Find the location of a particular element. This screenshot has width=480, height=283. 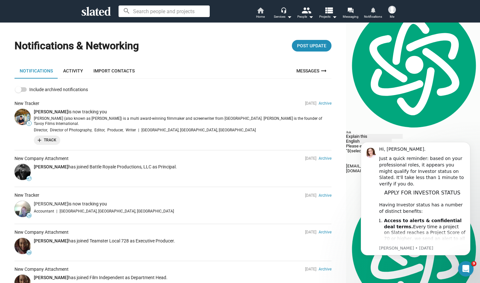

span: Director, is located at coordinates (41, 130).